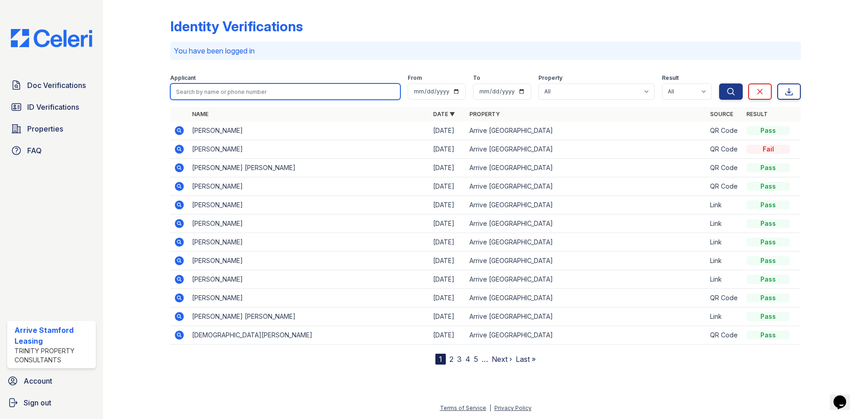 The image size is (868, 419). Describe the element at coordinates (444, 114) in the screenshot. I see `a: Date ▼` at that location.